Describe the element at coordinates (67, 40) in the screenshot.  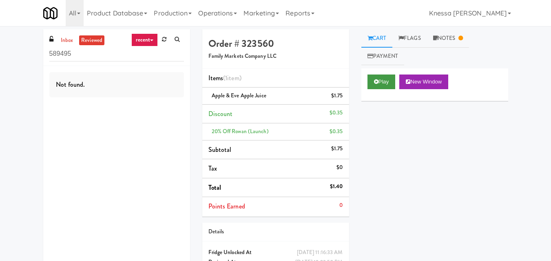
I see `a: inbox` at that location.